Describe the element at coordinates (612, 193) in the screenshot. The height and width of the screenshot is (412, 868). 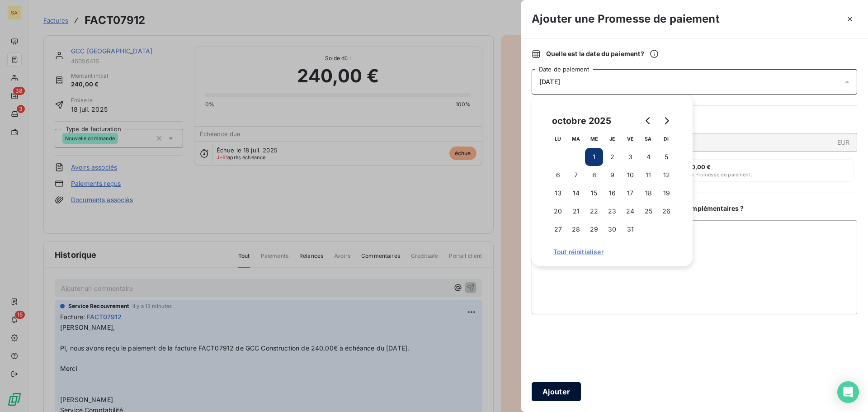
I see `button: 16` at that location.